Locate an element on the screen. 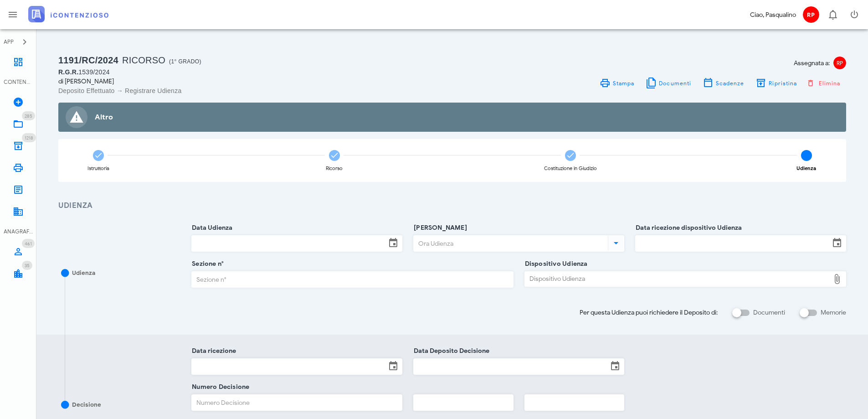  span: Stampa is located at coordinates (624, 83).